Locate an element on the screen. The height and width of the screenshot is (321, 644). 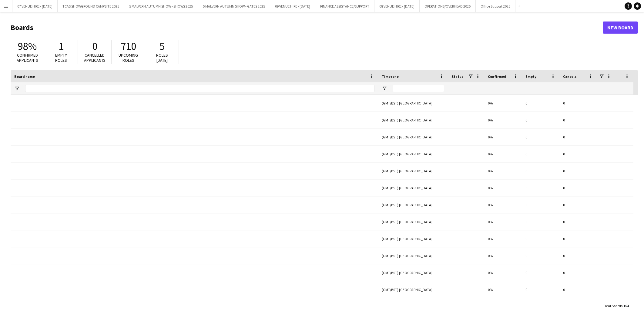
button: Office Support 2025 is located at coordinates (495, 6).